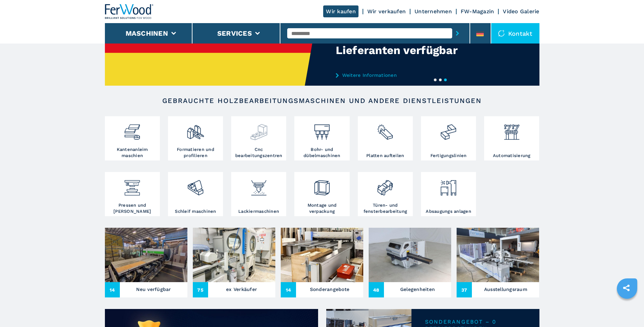 Image resolution: width=644 pixels, height=327 pixels. What do you see at coordinates (196, 153) in the screenshot?
I see `h3: Formatieren und profilieren` at bounding box center [196, 153].